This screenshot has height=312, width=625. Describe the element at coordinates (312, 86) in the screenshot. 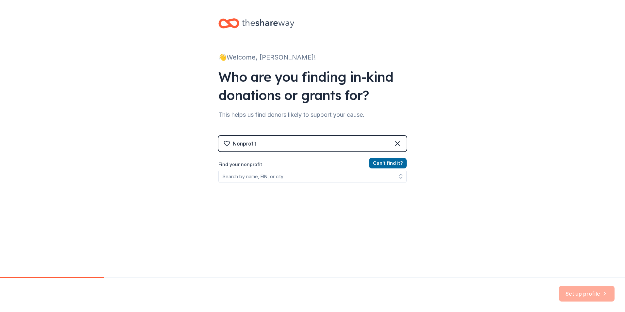

I see `div: Who are you finding in-kind donations or grants for?` at that location.